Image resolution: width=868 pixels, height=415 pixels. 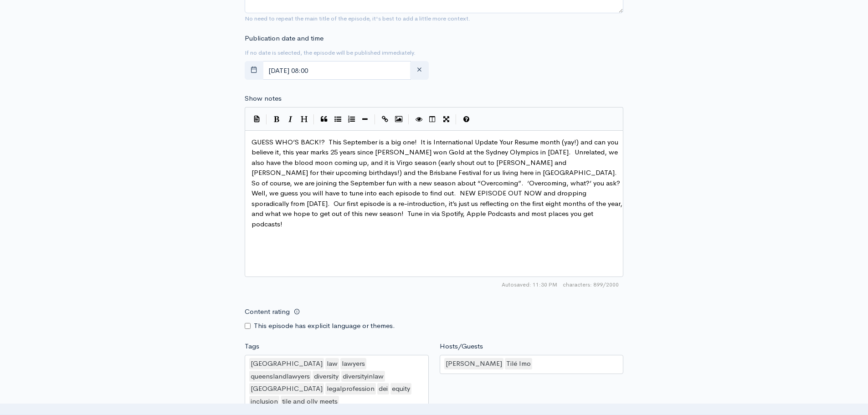 I want to click on label: Content rating, so click(x=267, y=311).